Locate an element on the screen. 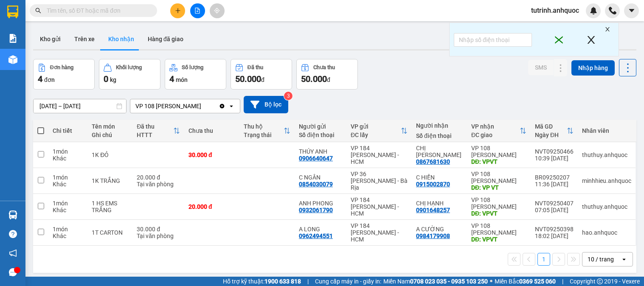 This screenshot has height=286, width=644. div: minhhieu.anhquoc is located at coordinates (607, 181).